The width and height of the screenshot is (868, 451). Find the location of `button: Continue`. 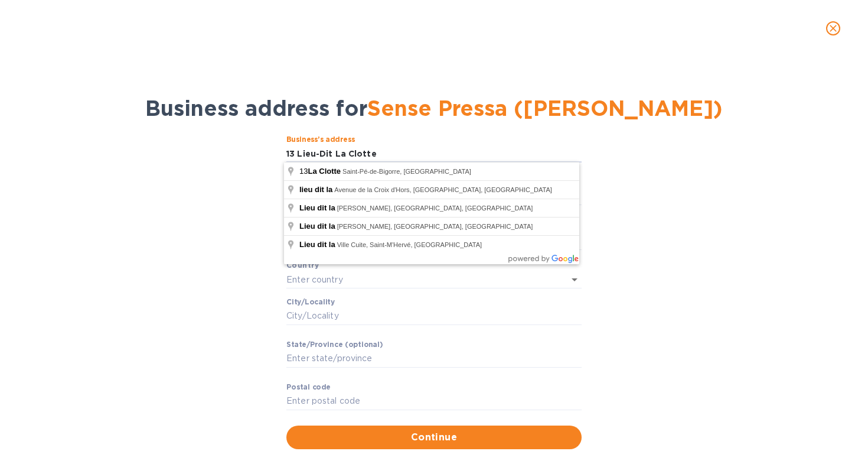

button: Continue is located at coordinates (434, 438).